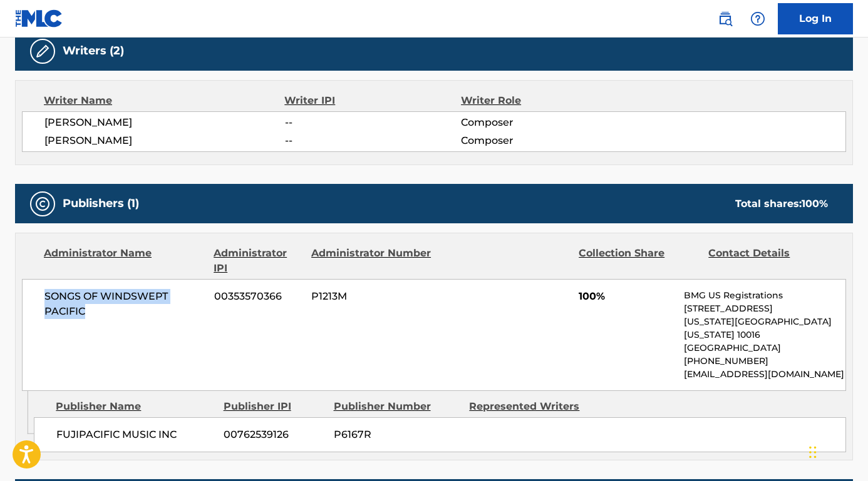 The image size is (868, 481). Describe the element at coordinates (135, 407) in the screenshot. I see `div: Publisher Name` at that location.